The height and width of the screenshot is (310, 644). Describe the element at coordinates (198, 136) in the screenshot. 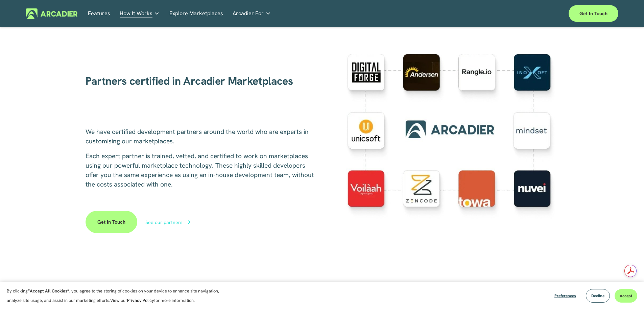

I see `span: We have certified development partners around the world who are experts in customising our market...` at that location.